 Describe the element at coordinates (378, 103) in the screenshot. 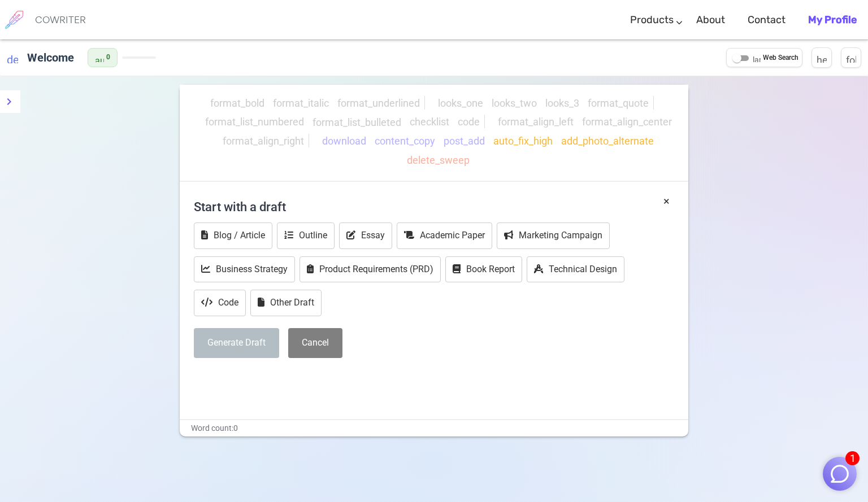

I see `span: format_underlined` at that location.